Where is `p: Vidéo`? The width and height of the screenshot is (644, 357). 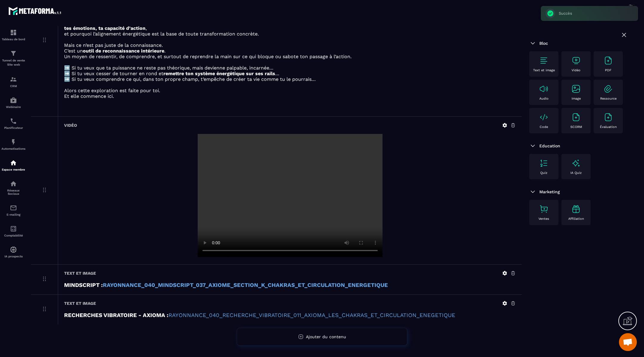
p: Vidéo is located at coordinates (576, 70).